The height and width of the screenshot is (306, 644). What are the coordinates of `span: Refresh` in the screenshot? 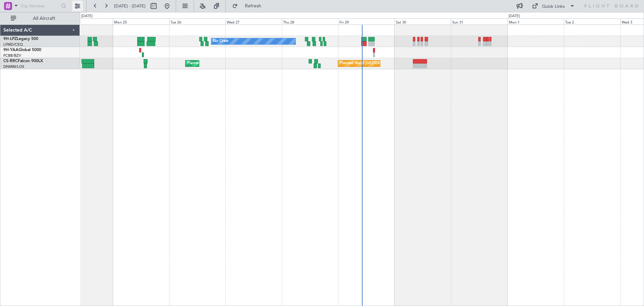 It's located at (253, 6).